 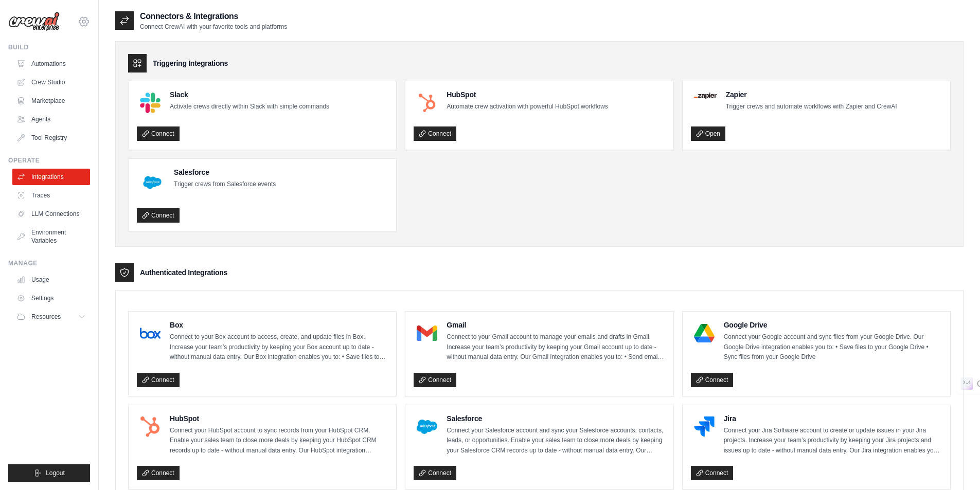 I want to click on h4: Zapier, so click(x=811, y=94).